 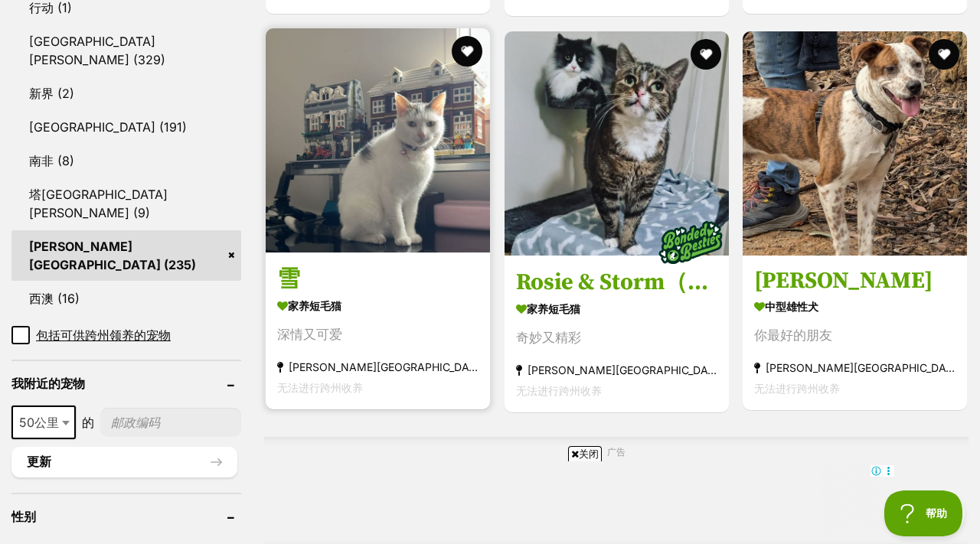 I want to click on font: 50公里, so click(x=39, y=422).